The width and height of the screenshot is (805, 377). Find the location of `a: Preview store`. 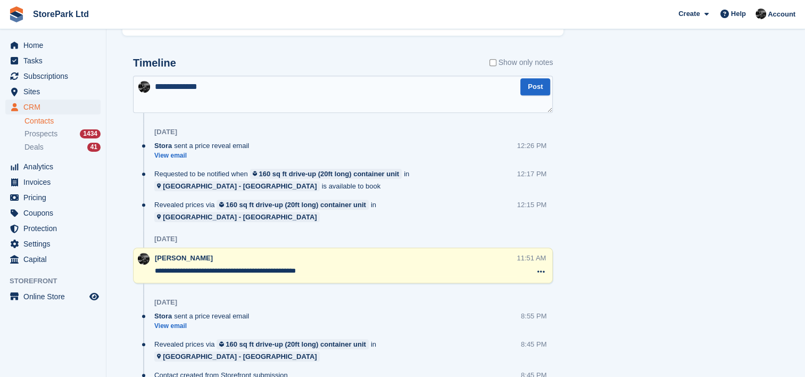

a: Preview store is located at coordinates (94, 296).